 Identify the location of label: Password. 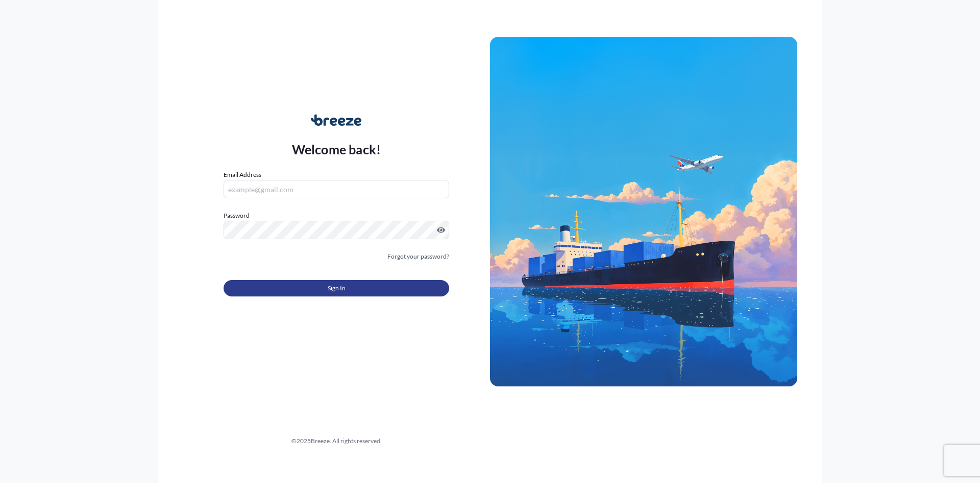
(336, 216).